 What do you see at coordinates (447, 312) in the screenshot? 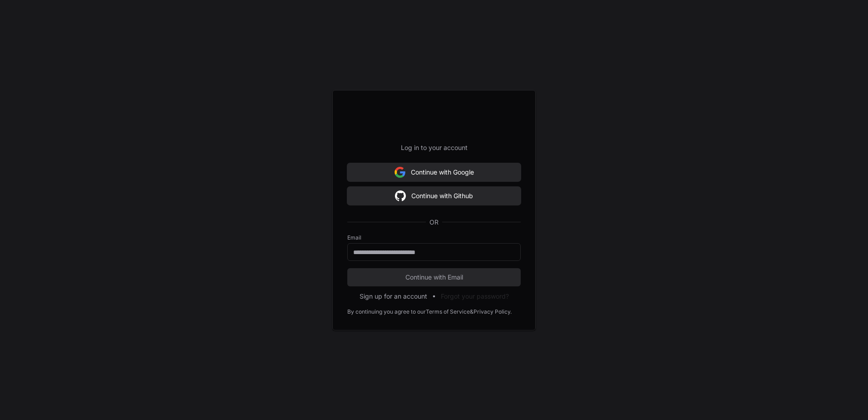
I see `a: Terms of Service` at bounding box center [447, 312].